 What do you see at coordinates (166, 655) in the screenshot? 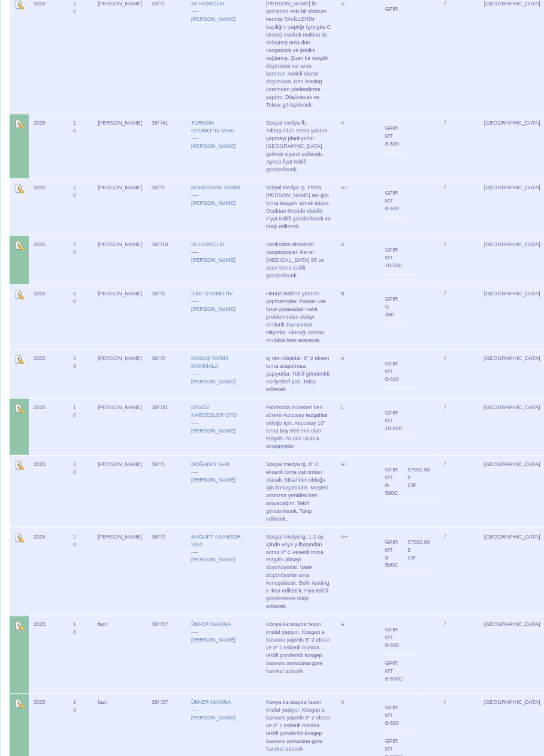
I see `td: 38/ /27` at bounding box center [166, 655].